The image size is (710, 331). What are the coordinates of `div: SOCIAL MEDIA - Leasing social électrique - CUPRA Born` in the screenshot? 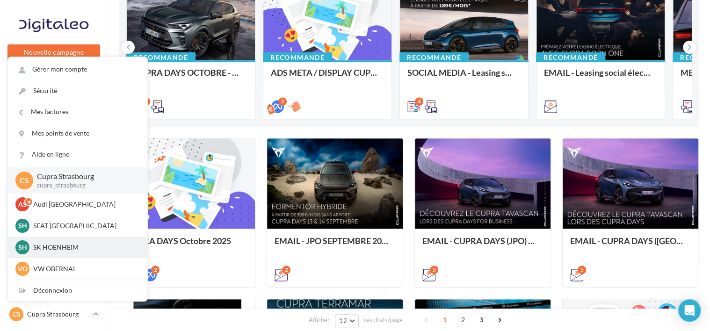 It's located at (464, 77).